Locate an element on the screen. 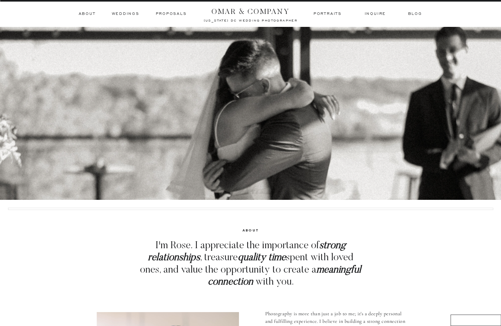 The width and height of the screenshot is (501, 326). a: ABOUT is located at coordinates (87, 14).